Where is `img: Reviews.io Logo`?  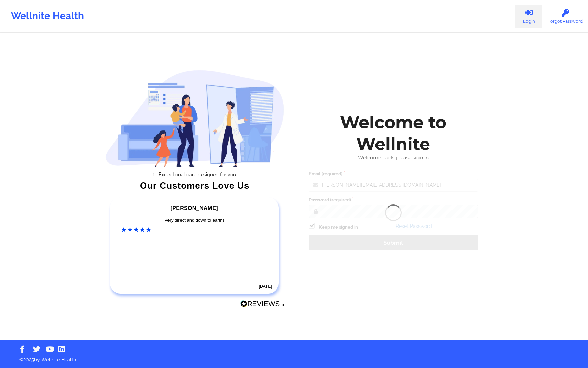 img: Reviews.io Logo is located at coordinates (262, 303).